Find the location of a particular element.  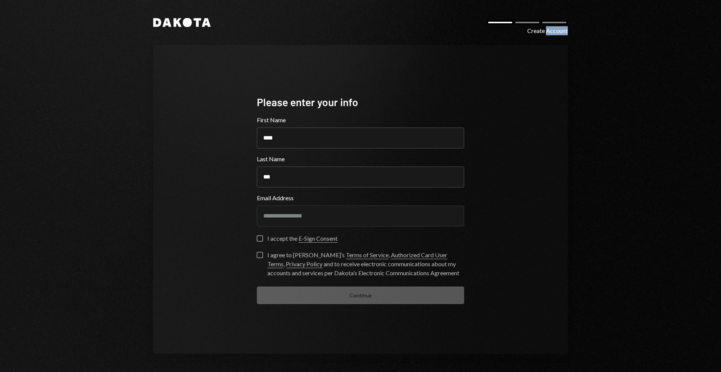

div: I accept the is located at coordinates (302, 239).